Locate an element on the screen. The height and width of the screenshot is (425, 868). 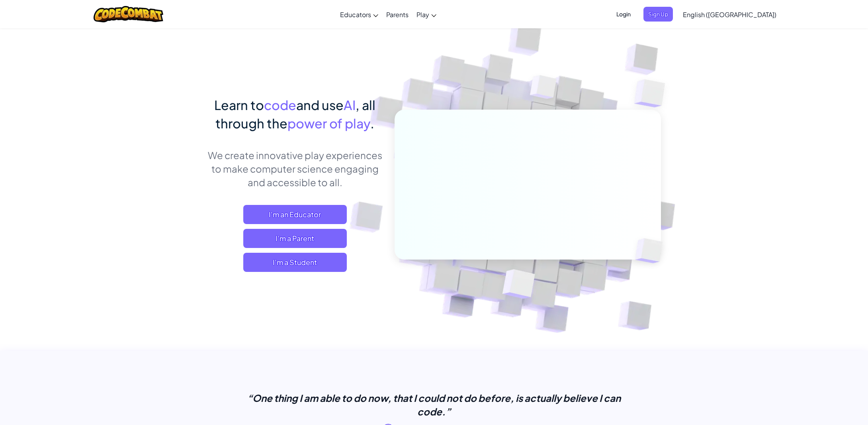
span: code is located at coordinates (280, 105).